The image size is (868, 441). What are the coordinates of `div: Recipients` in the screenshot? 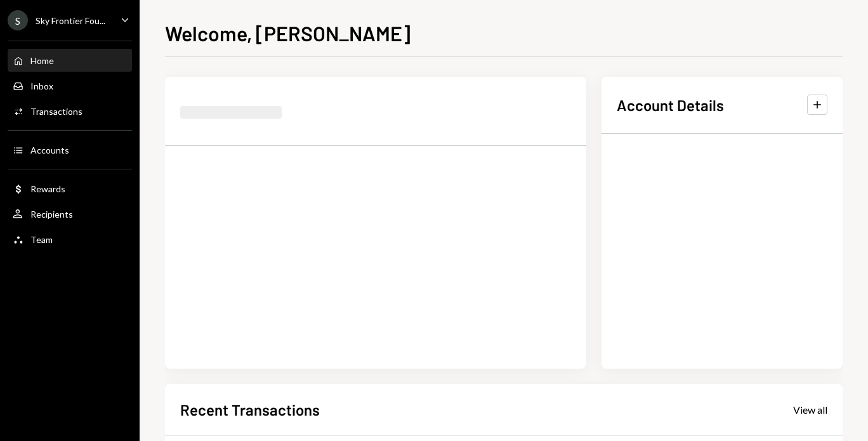 It's located at (51, 214).